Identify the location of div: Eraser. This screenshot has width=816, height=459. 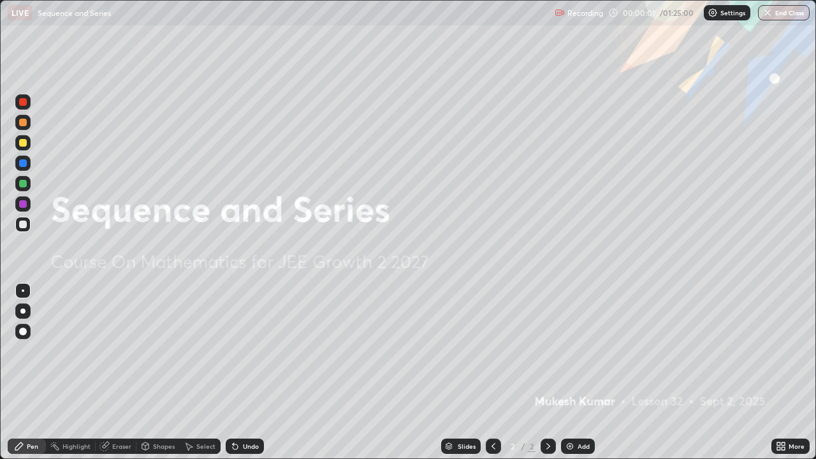
(122, 446).